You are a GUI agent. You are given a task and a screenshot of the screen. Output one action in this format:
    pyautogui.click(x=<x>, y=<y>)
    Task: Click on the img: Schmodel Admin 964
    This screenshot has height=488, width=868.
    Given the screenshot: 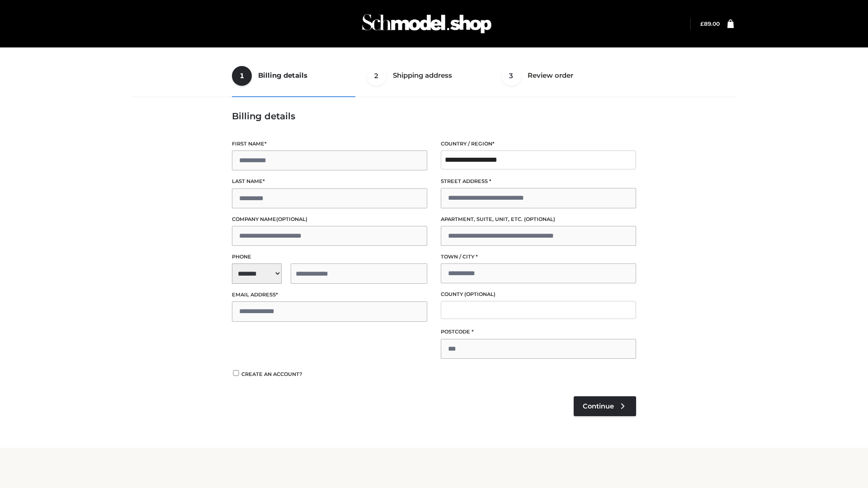 What is the action you would take?
    pyautogui.click(x=427, y=23)
    